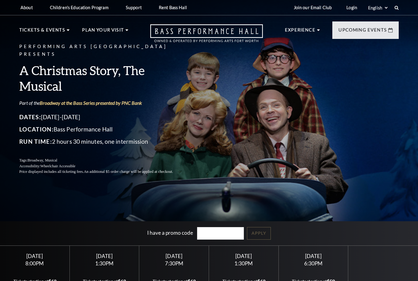  I want to click on div: 8:00PM, so click(35, 263).